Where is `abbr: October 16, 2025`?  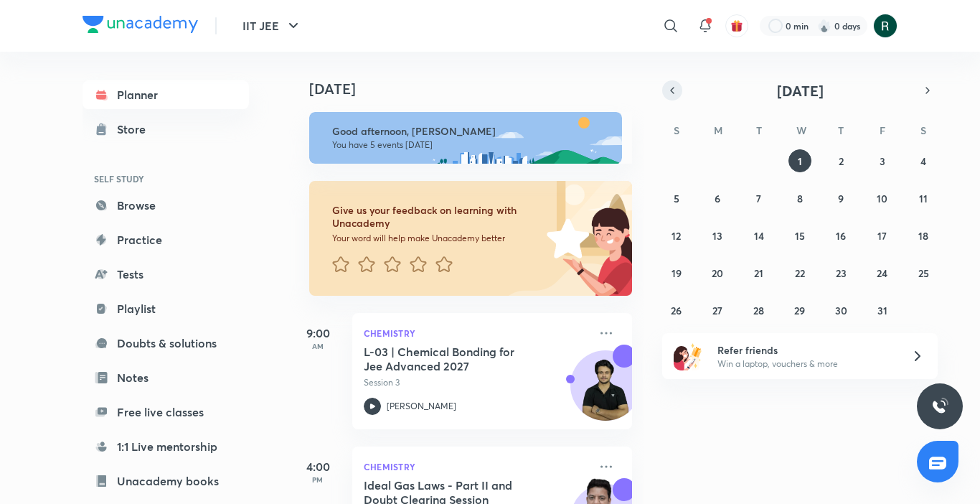 abbr: October 16, 2025 is located at coordinates (841, 235).